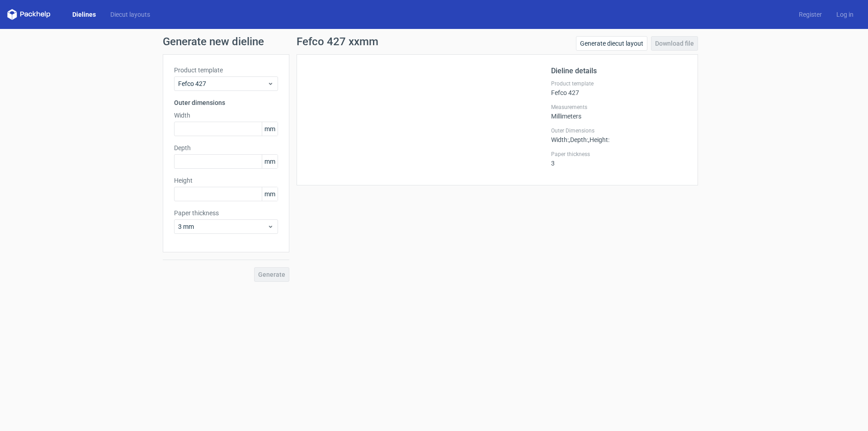 Image resolution: width=868 pixels, height=431 pixels. What do you see at coordinates (810, 14) in the screenshot?
I see `a: Register` at bounding box center [810, 14].